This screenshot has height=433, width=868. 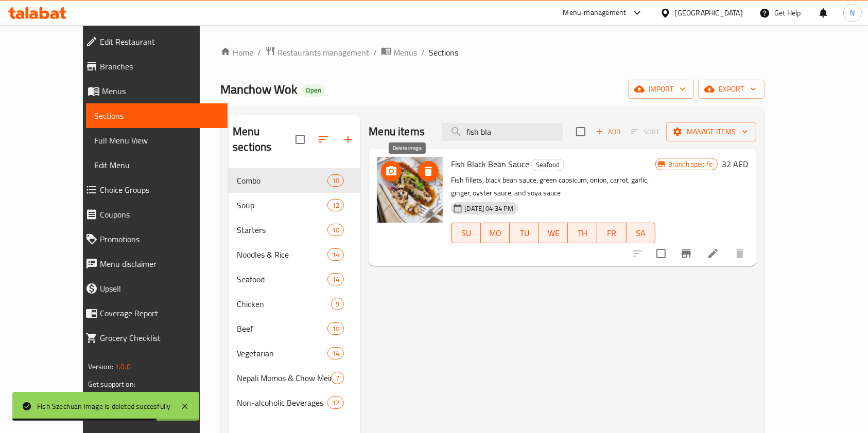 What do you see at coordinates (611, 233) in the screenshot?
I see `span: FR` at bounding box center [611, 233].